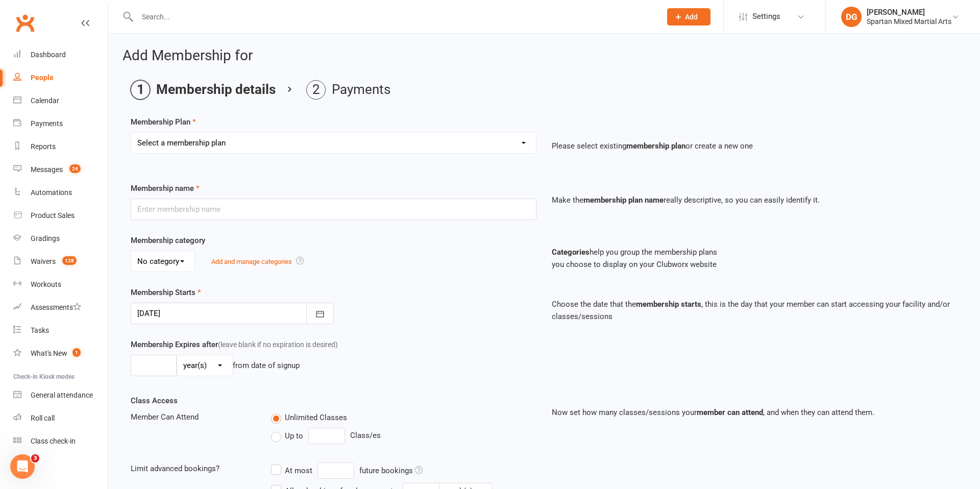 The height and width of the screenshot is (489, 980). Describe the element at coordinates (62, 395) in the screenshot. I see `div: General attendance` at that location.